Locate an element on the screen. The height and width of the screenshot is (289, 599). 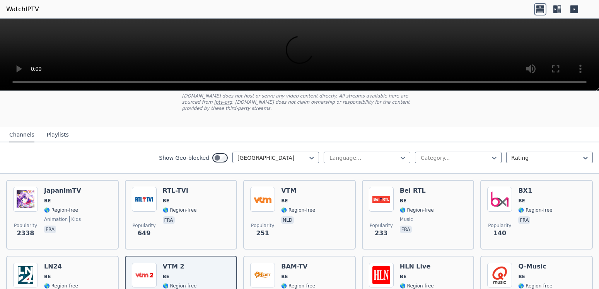
h6: BX1 is located at coordinates (536, 191).